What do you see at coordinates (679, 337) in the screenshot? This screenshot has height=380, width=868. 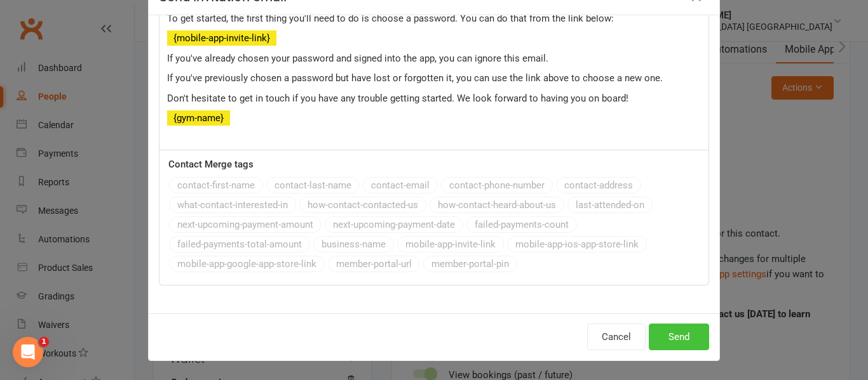 I see `button: Send` at bounding box center [679, 337].